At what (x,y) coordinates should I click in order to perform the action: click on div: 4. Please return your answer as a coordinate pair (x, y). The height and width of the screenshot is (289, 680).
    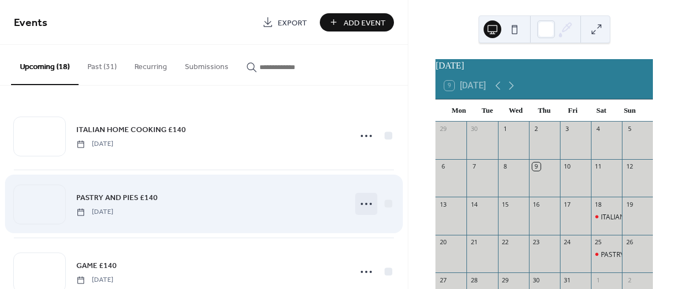
    Looking at the image, I should click on (598, 129).